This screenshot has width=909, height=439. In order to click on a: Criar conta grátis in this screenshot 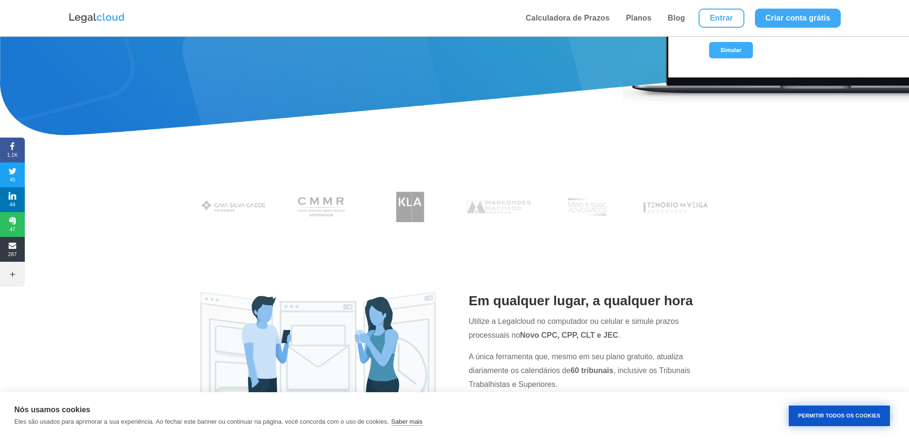, I will do `click(798, 18)`.